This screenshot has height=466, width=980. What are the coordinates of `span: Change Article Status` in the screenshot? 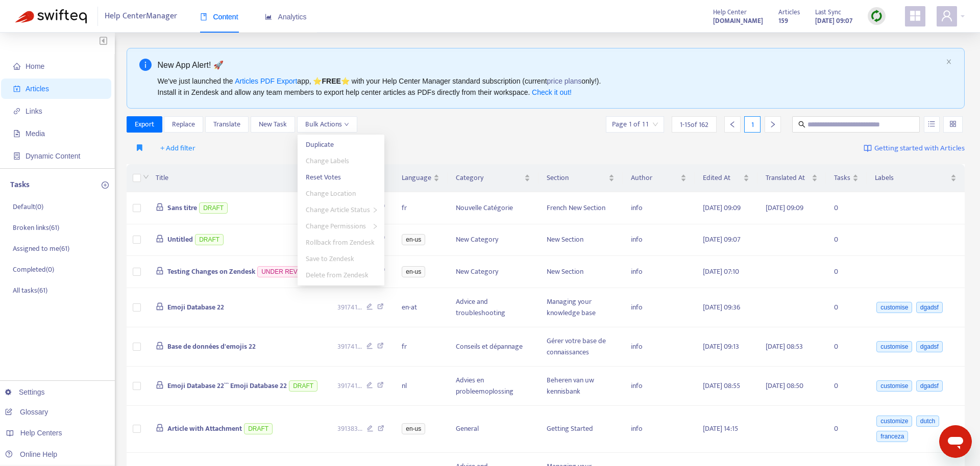 It's located at (338, 210).